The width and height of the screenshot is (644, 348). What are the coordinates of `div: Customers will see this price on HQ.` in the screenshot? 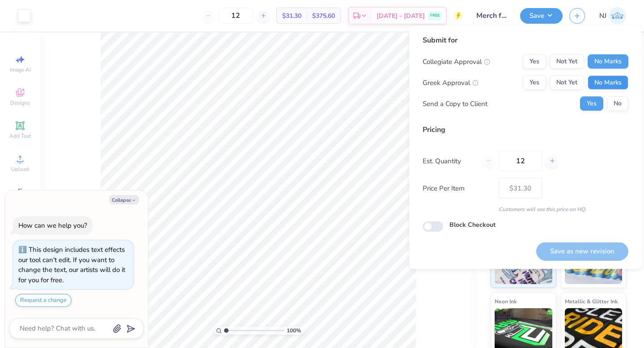 It's located at (525, 209).